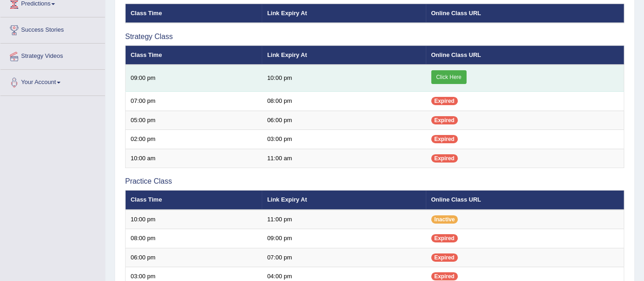 This screenshot has width=644, height=281. What do you see at coordinates (53, 29) in the screenshot?
I see `a: Success Stories` at bounding box center [53, 29].